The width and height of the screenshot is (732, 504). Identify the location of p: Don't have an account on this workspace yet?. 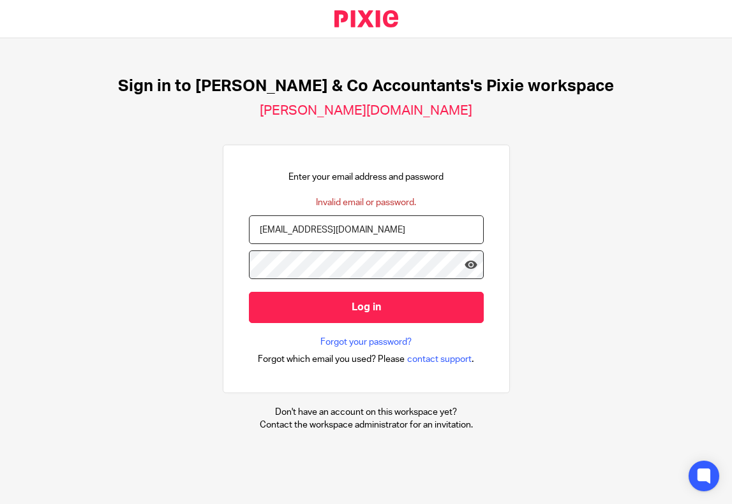
(366, 413).